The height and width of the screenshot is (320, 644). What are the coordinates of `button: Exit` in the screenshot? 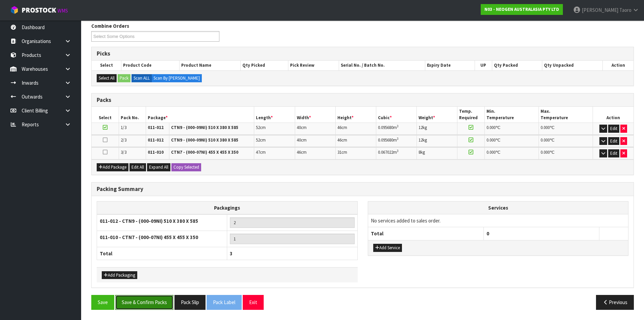 It's located at (253, 302).